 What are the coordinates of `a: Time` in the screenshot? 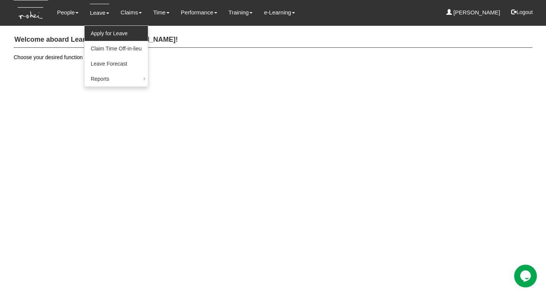 It's located at (161, 13).